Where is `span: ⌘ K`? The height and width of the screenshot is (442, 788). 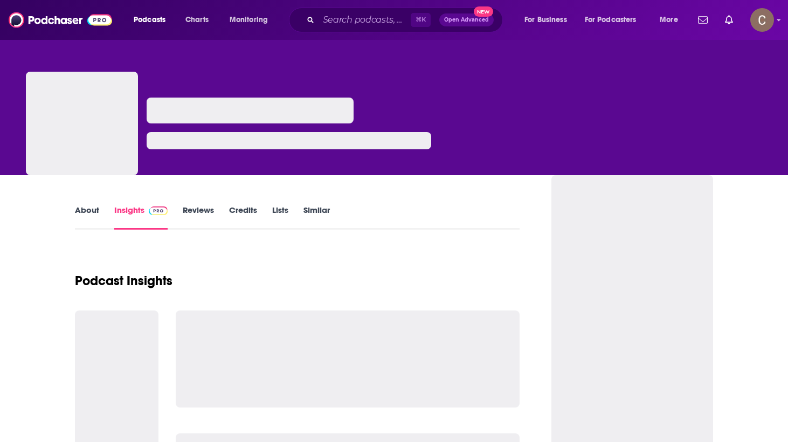 span: ⌘ K is located at coordinates (420, 20).